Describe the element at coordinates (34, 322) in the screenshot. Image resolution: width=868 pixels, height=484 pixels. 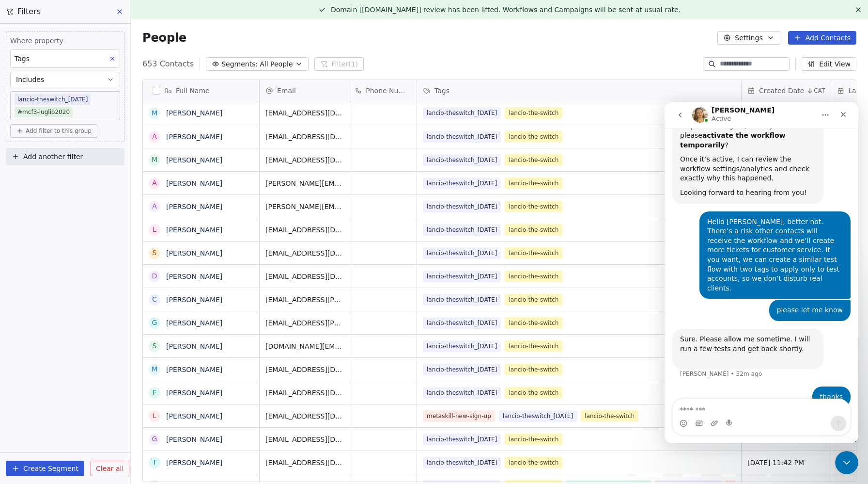
I see `button: Gif picker` at that location.